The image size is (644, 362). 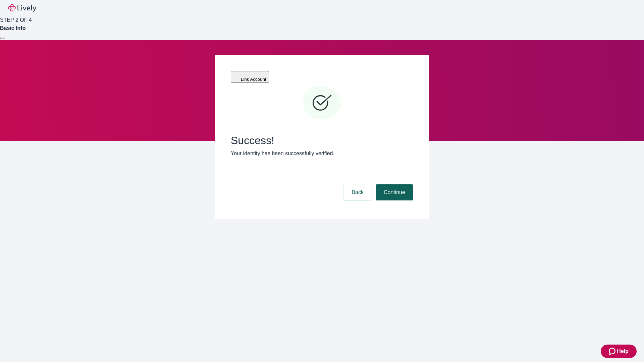 I want to click on button: Link Account, so click(x=250, y=77).